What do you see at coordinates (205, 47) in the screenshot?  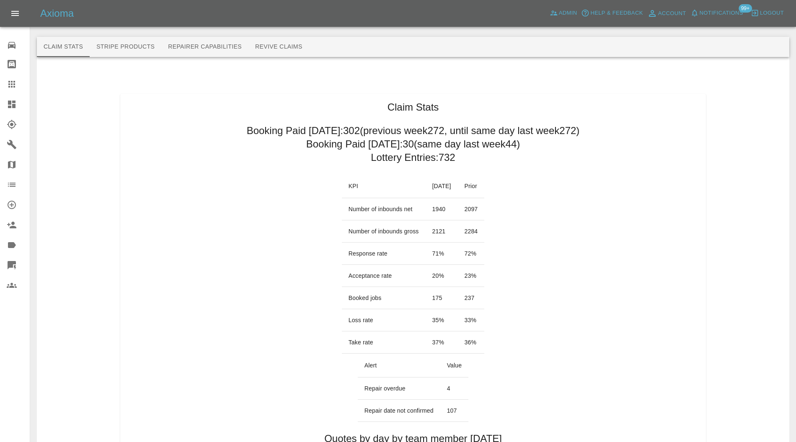 I see `button: Repairer Capabilities` at bounding box center [205, 47].